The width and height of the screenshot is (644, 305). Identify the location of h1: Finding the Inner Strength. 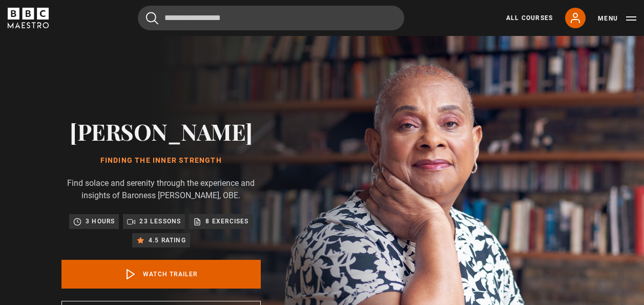
(161, 161).